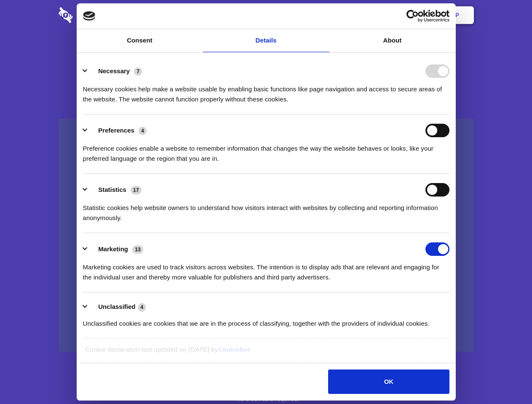 The image size is (532, 404). What do you see at coordinates (94, 15) in the screenshot?
I see `img: logo-wordmark-white-trans-d4663122ce5f474addd5e946df7df03e33cb6a1c49d2221995e7729f52c070b2.svg` at bounding box center [94, 15].